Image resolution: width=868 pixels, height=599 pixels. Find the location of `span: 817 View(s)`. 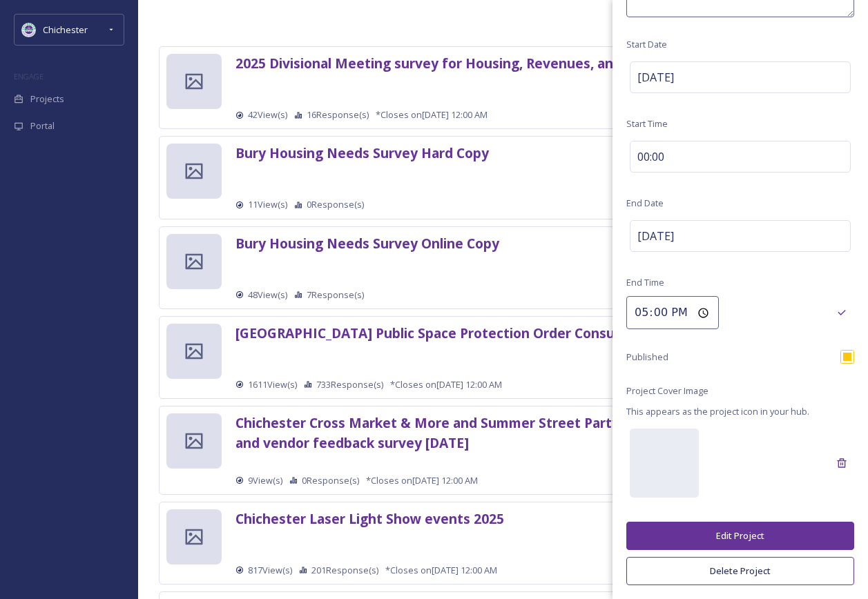

span: 817 View(s) is located at coordinates (270, 570).